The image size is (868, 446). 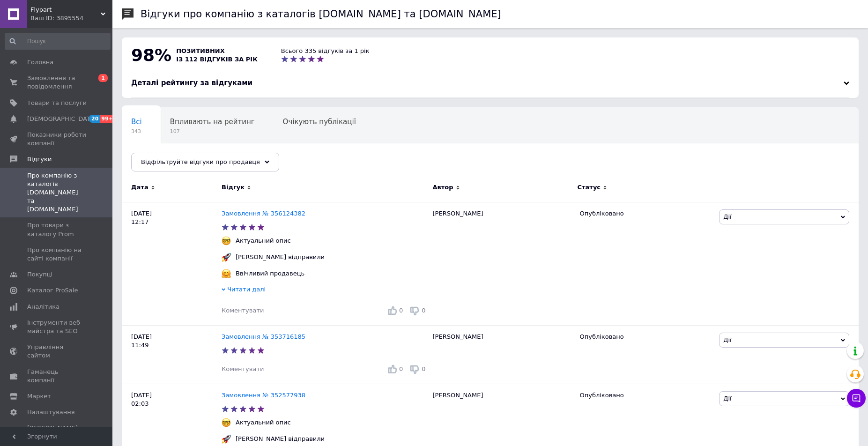 What do you see at coordinates (103, 78) in the screenshot?
I see `span: 1` at bounding box center [103, 78].